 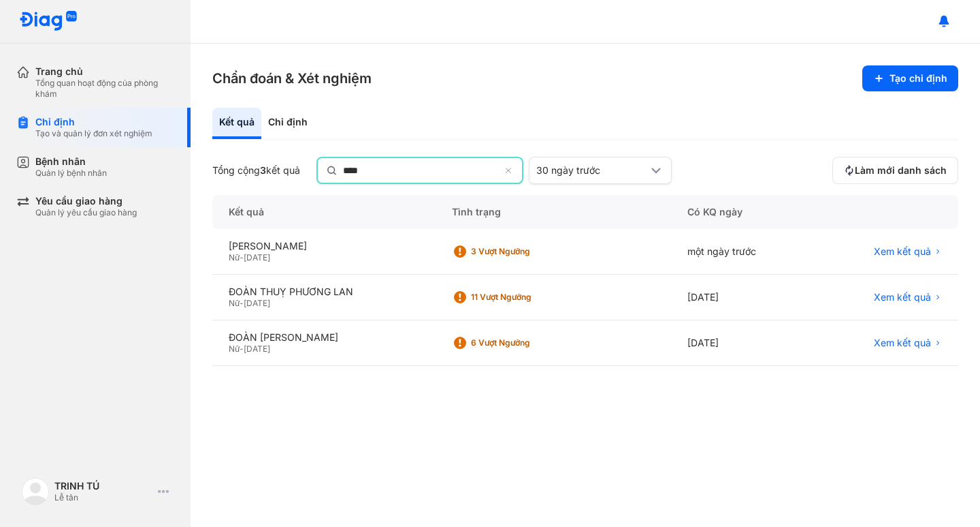 What do you see at coordinates (256, 170) in the screenshot?
I see `div: Tổng cộng kết quả` at bounding box center [256, 170].